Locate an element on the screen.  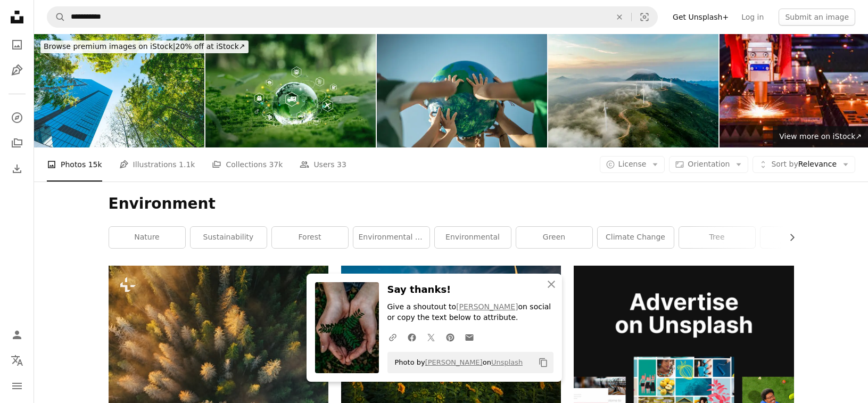
a: Illustrations is located at coordinates (17, 71).